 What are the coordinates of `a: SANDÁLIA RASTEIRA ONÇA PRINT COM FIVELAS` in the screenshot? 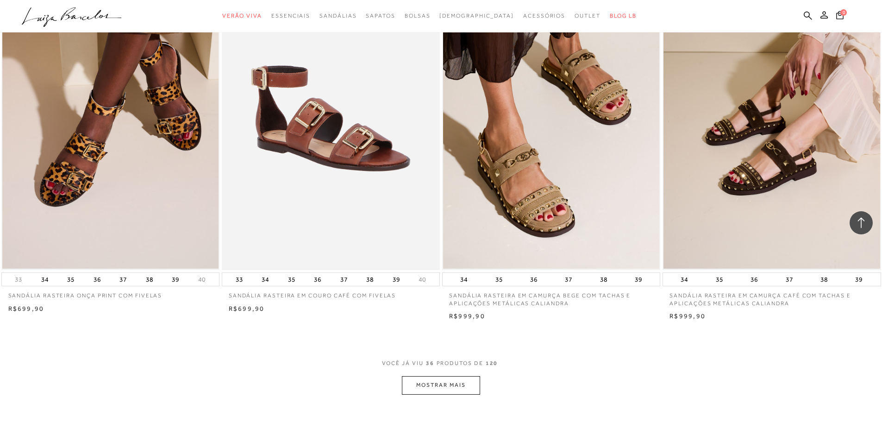 It's located at (110, 293).